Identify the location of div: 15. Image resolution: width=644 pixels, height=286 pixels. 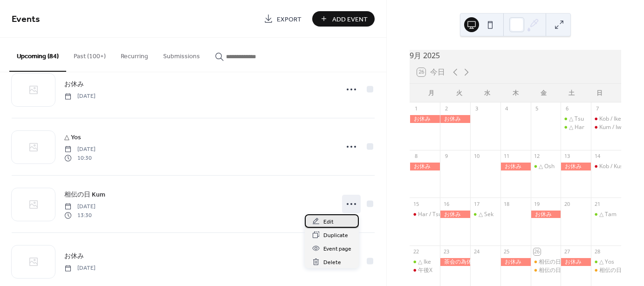
(415, 204).